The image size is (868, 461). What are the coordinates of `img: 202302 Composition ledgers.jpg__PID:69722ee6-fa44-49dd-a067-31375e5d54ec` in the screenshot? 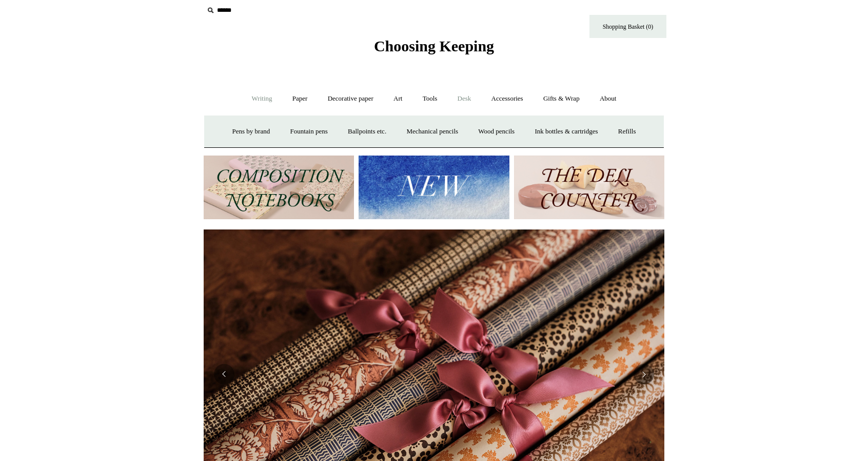 It's located at (278, 187).